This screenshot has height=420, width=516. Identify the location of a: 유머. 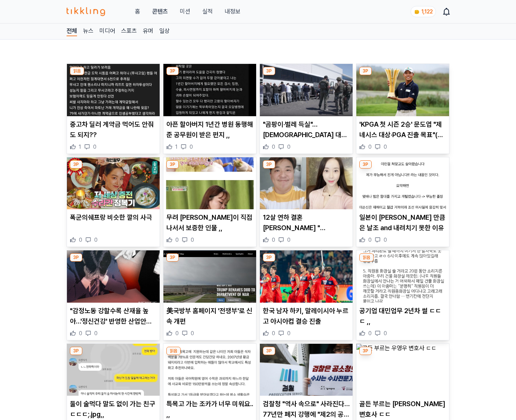
(148, 32).